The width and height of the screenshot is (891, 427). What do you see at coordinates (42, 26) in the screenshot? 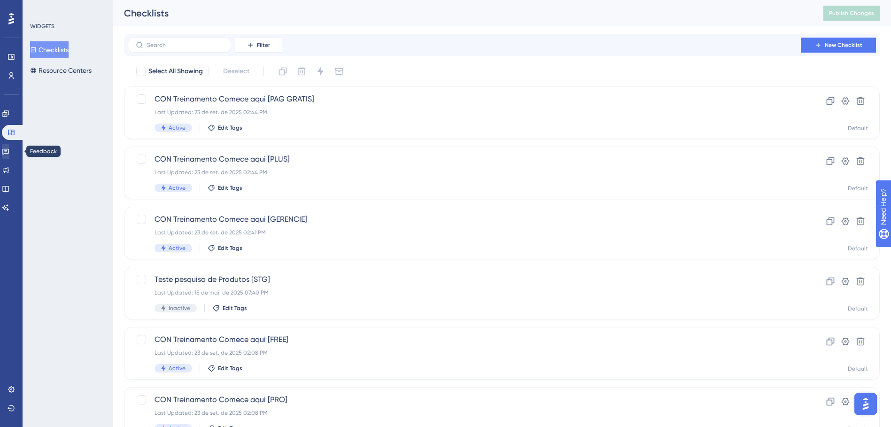
I see `div: WIDGETS` at bounding box center [42, 26].